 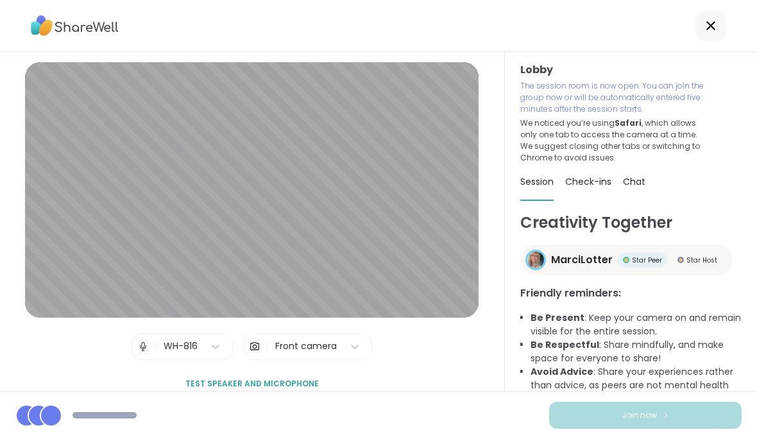 I want to click on h3: Lobby, so click(x=631, y=70).